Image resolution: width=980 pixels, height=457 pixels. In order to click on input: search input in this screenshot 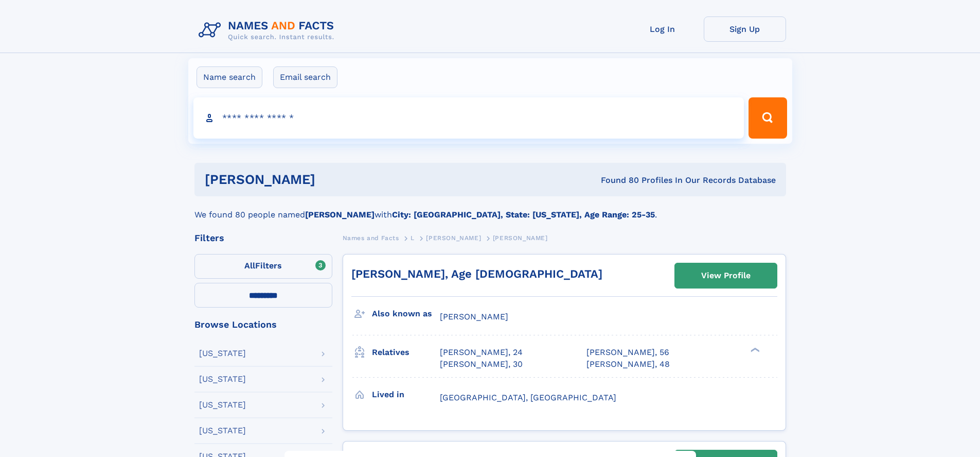, I will do `click(469, 118)`.